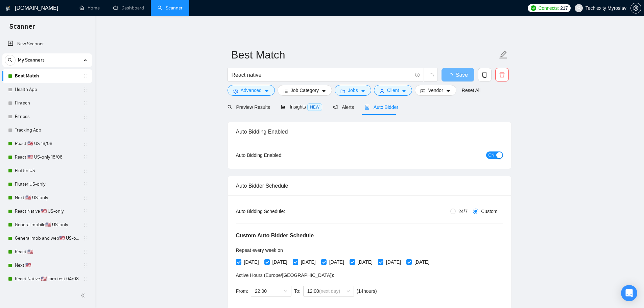  I want to click on a: Fitness, so click(47, 117).